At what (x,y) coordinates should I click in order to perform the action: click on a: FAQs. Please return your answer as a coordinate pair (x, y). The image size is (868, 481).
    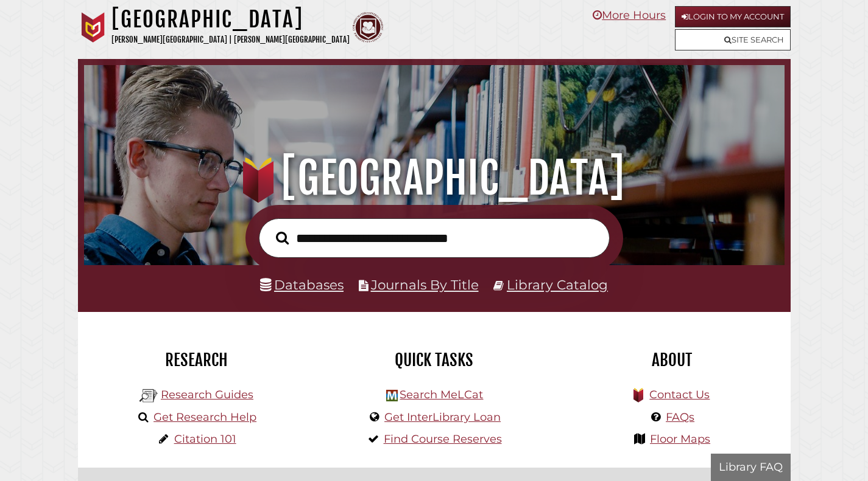
    Looking at the image, I should click on (680, 417).